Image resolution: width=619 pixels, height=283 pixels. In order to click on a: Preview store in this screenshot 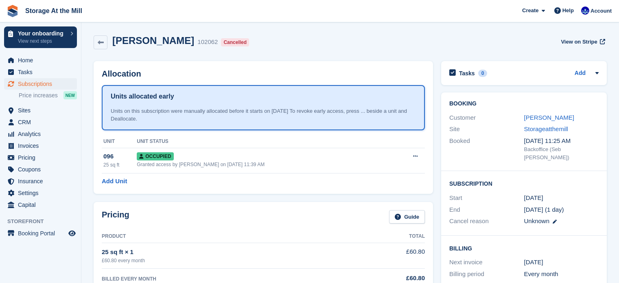, I will do `click(72, 233)`.